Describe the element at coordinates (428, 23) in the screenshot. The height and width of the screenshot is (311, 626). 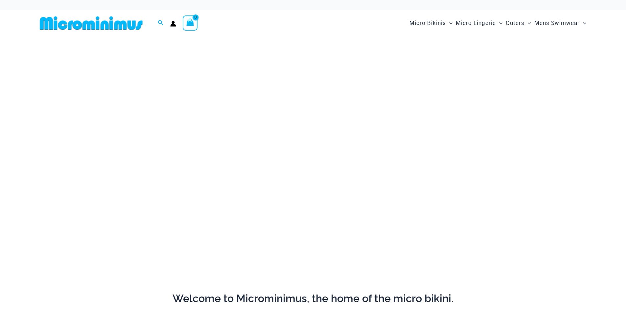
I see `span: Micro Bikinis` at that location.